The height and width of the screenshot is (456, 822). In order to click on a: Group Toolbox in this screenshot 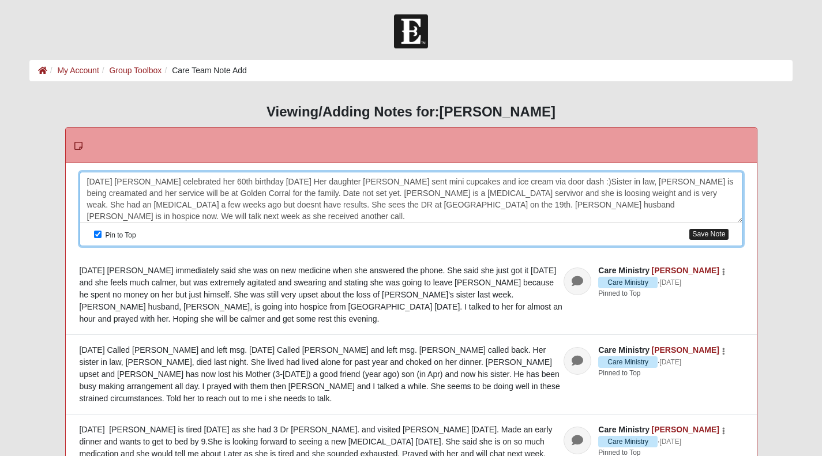, I will do `click(136, 70)`.